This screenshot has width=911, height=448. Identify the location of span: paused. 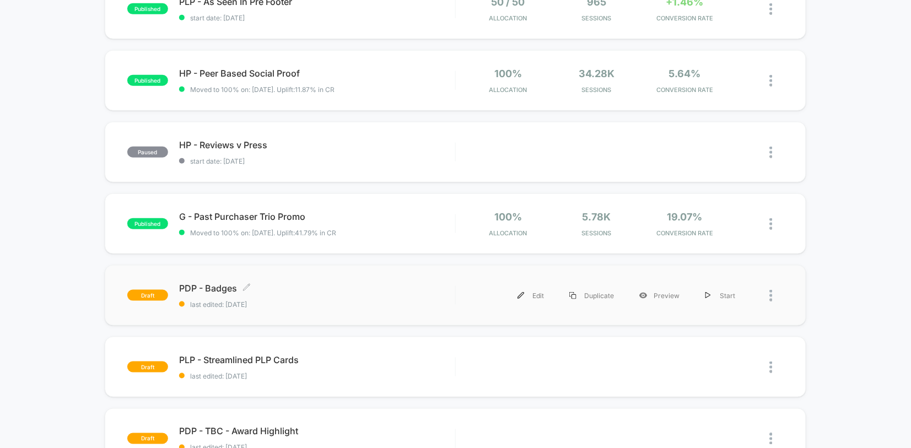
(148, 152).